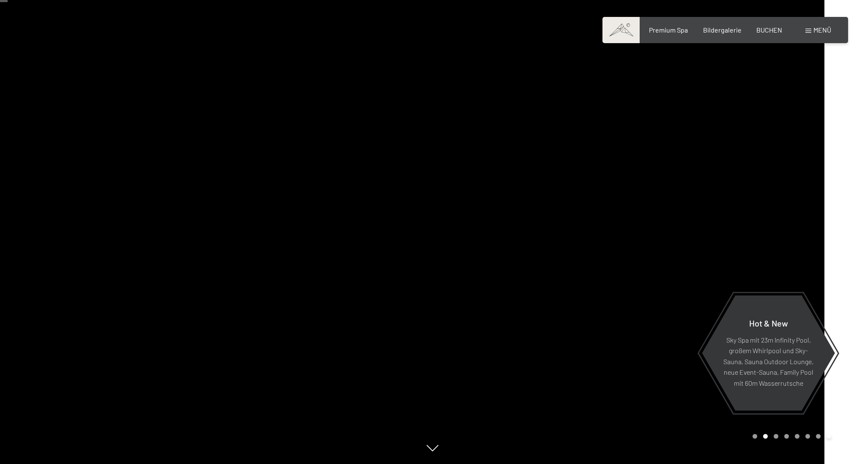  What do you see at coordinates (669, 30) in the screenshot?
I see `a: Premium Spa` at bounding box center [669, 30].